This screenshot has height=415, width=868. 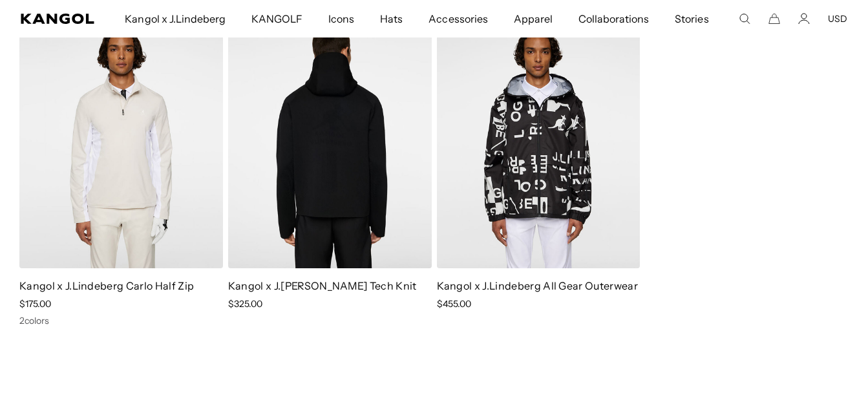 What do you see at coordinates (804, 19) in the screenshot?
I see `a: Account` at bounding box center [804, 19].